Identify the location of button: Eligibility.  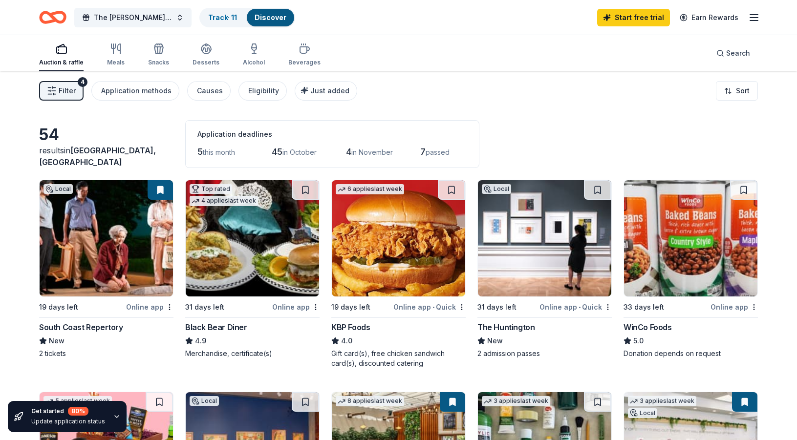
(262, 91).